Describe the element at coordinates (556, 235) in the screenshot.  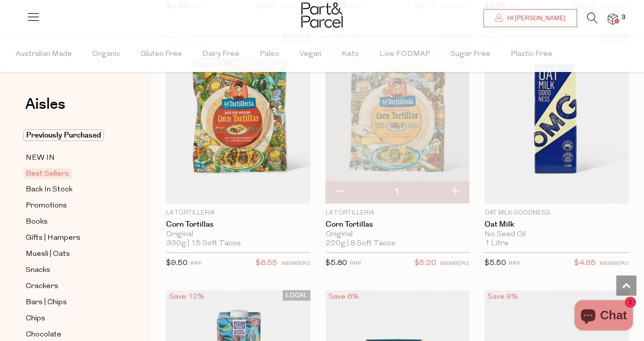
I see `div: No Seed Oil` at that location.